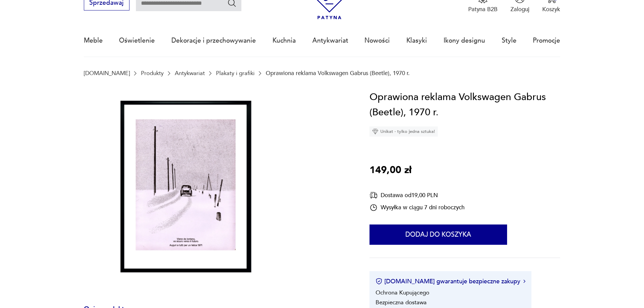 The height and width of the screenshot is (308, 644). Describe the element at coordinates (509, 41) in the screenshot. I see `a: Style` at that location.